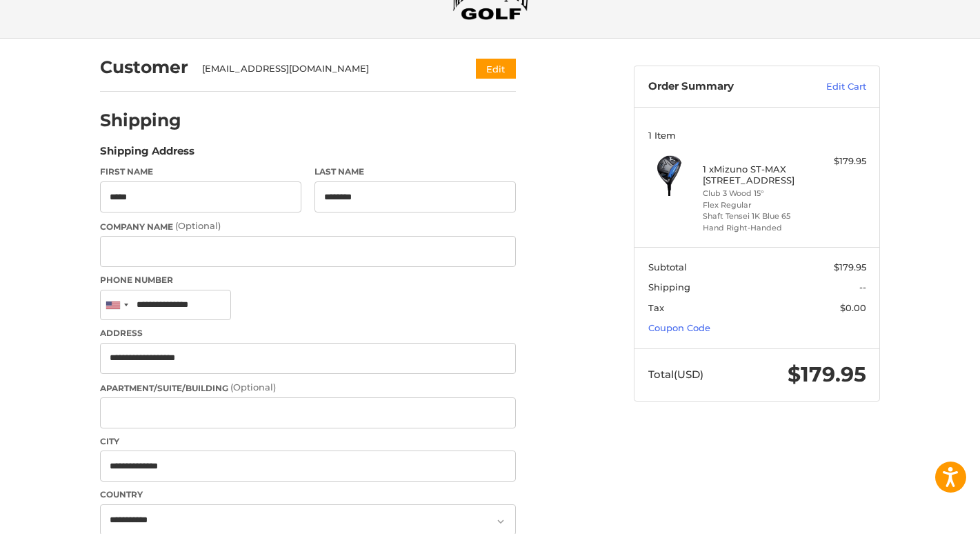 This screenshot has width=980, height=534. What do you see at coordinates (755, 205) in the screenshot?
I see `li: Flex Regular` at bounding box center [755, 205].